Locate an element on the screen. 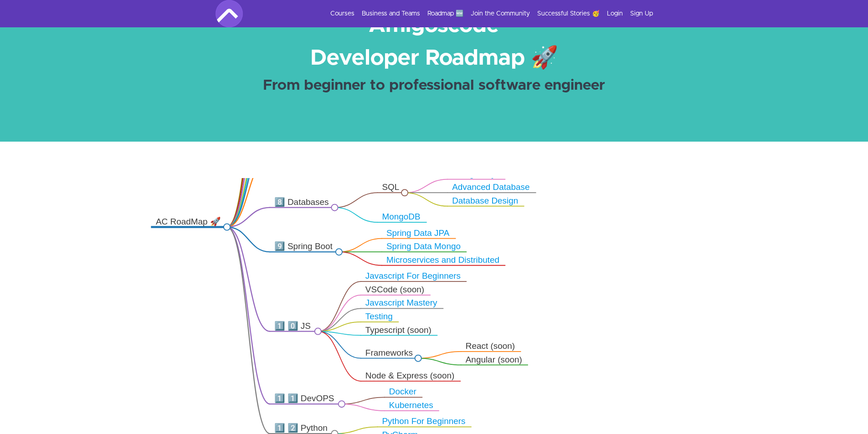  strong: From beginner to professional software engineer is located at coordinates (434, 86).